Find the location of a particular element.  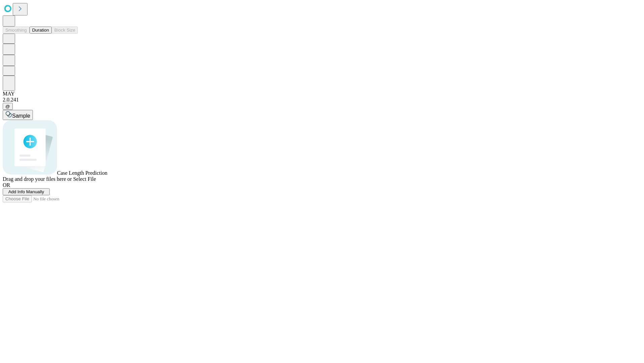

span: OR is located at coordinates (7, 185).